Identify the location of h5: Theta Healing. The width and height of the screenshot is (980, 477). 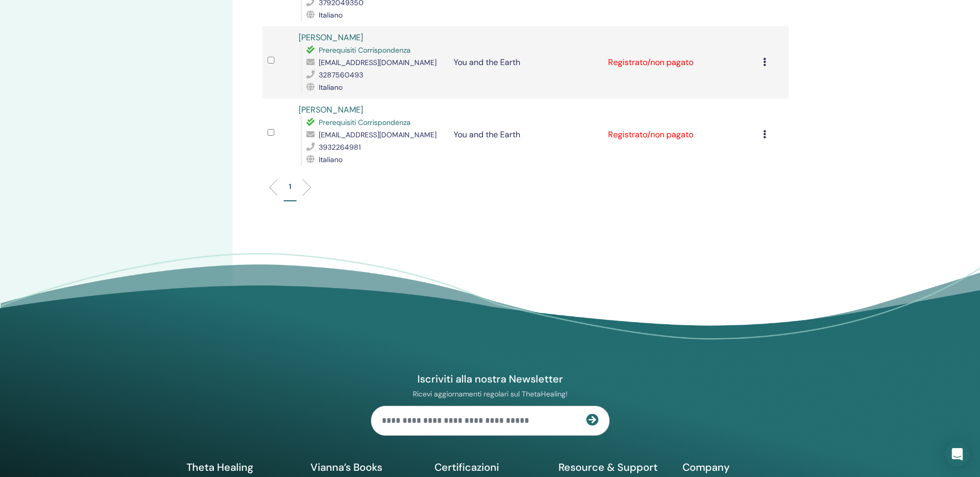
(242, 467).